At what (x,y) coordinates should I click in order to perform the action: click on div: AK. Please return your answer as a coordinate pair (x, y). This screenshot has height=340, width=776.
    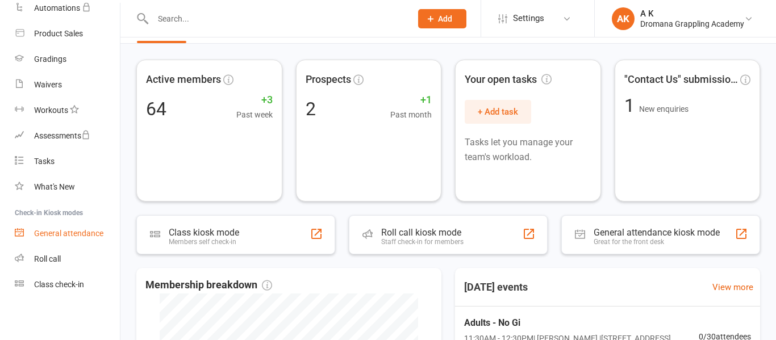
    Looking at the image, I should click on (623, 19).